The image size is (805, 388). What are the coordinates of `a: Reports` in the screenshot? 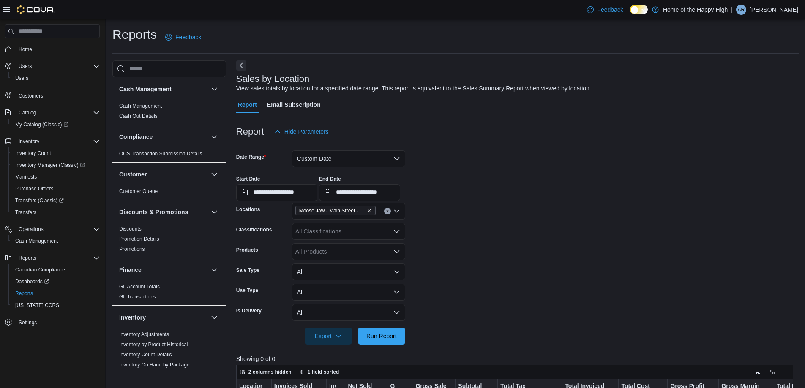 It's located at (24, 294).